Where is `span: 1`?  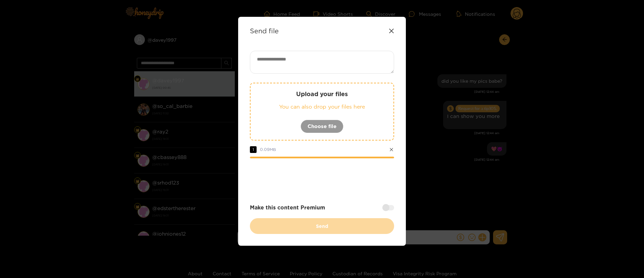
span: 1 is located at coordinates (253, 149).